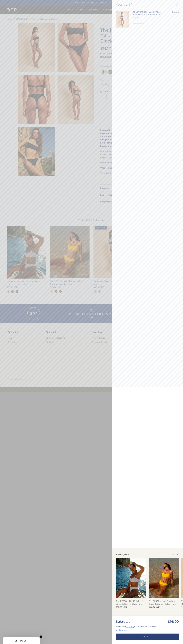  Describe the element at coordinates (41, 637) in the screenshot. I see `button: Close teaser` at that location.